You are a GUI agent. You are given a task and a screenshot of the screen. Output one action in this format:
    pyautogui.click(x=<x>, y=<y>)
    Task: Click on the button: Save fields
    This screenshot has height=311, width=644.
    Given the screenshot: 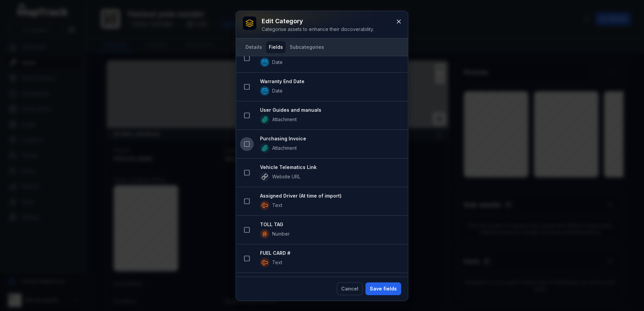 What is the action you would take?
    pyautogui.click(x=383, y=289)
    